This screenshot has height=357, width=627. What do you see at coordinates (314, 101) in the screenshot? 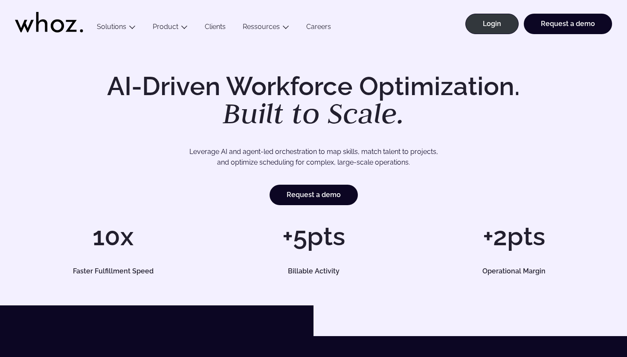
I see `h1: AI-Driven Workforce Optimization.` at bounding box center [314, 101].